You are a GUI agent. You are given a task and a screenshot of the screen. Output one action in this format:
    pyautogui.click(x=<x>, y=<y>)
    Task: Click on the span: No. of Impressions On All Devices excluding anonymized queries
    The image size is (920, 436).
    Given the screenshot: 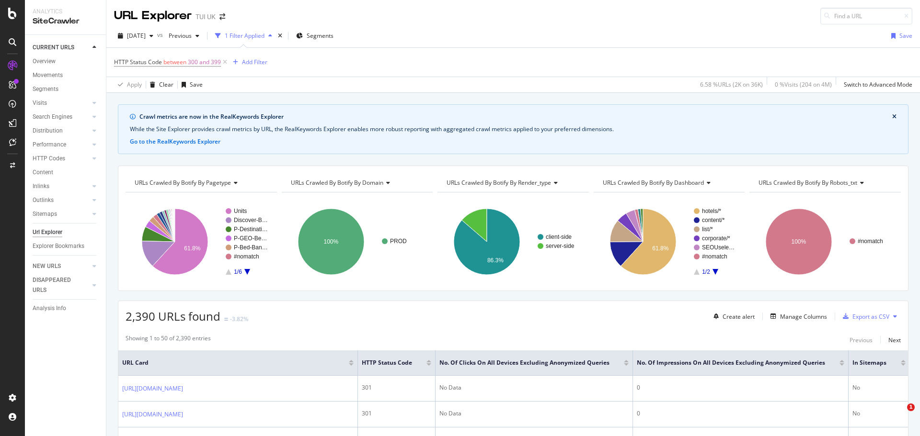 What is the action you would take?
    pyautogui.click(x=731, y=363)
    